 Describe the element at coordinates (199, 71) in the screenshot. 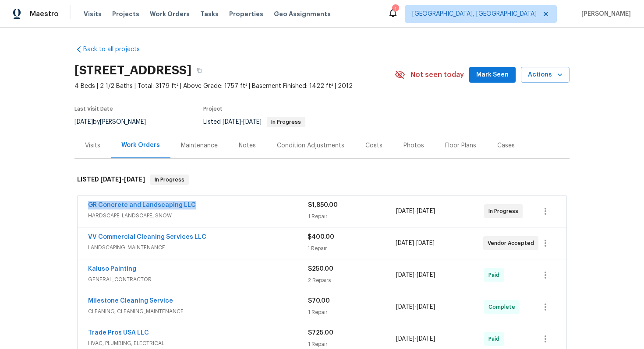

I see `button: Copy Address` at that location.